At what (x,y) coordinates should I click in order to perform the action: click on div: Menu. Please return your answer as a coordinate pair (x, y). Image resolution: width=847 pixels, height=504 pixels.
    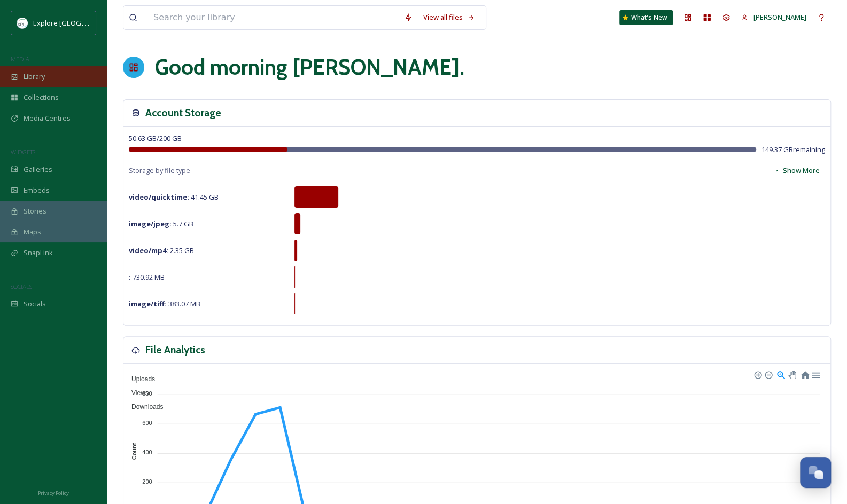
    Looking at the image, I should click on (815, 374).